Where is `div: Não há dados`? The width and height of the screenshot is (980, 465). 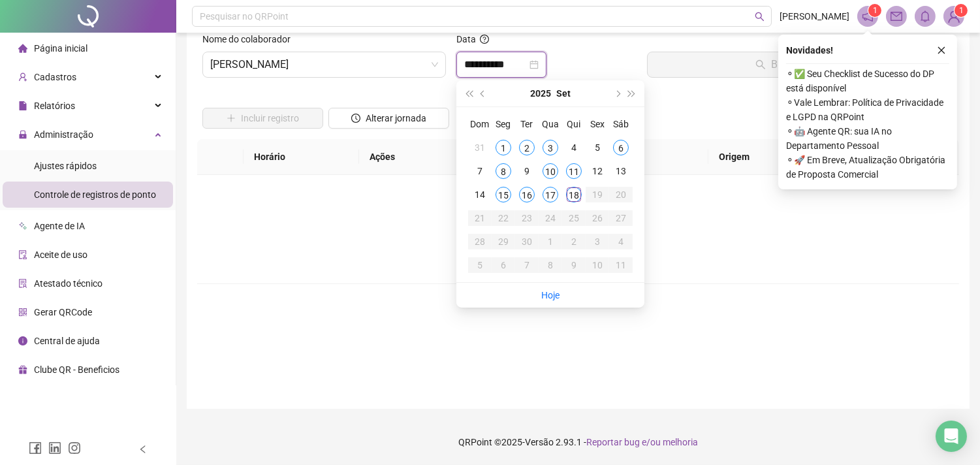 div: Não há dados is located at coordinates (578, 245).